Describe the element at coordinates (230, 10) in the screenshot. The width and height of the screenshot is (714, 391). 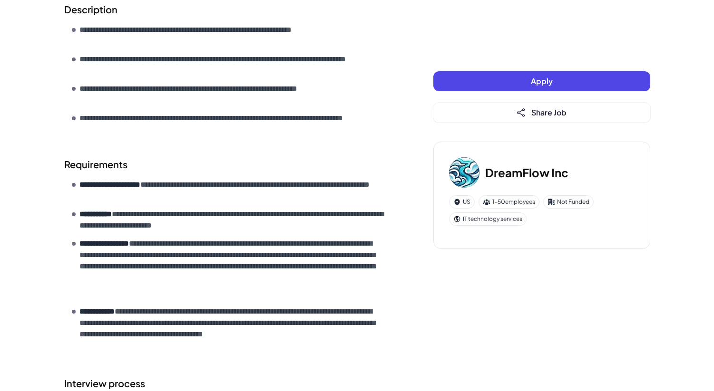
I see `h2: Description` at that location.